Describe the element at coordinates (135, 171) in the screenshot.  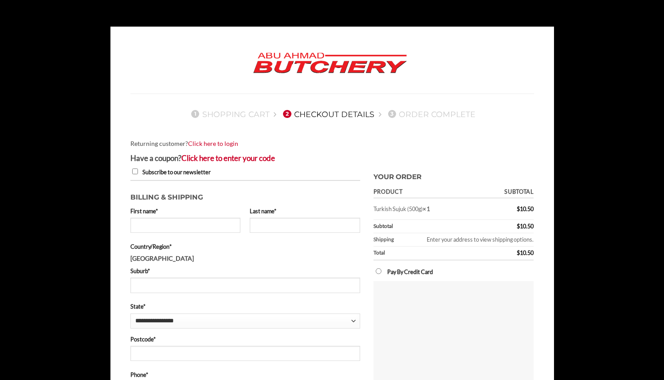
I see `input: Subscribe to our newsletter` at that location.